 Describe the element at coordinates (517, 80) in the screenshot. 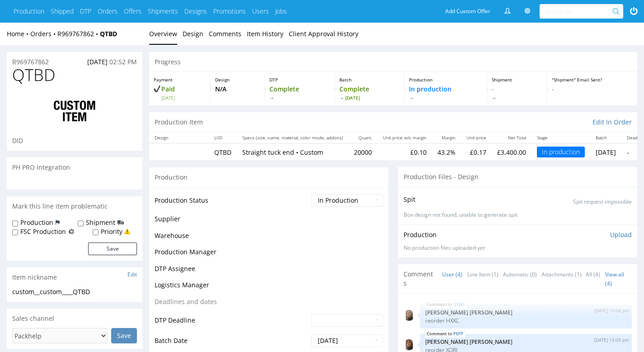

I see `p: Shipment` at that location.